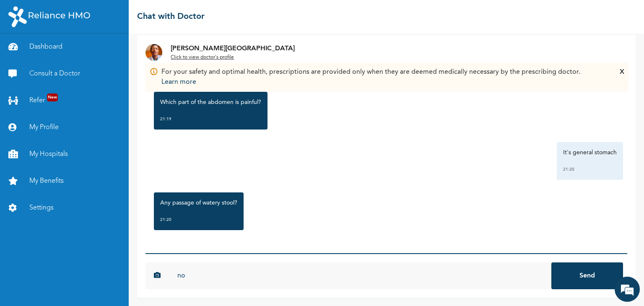  What do you see at coordinates (154, 71) in the screenshot?
I see `img: Info` at bounding box center [154, 71].